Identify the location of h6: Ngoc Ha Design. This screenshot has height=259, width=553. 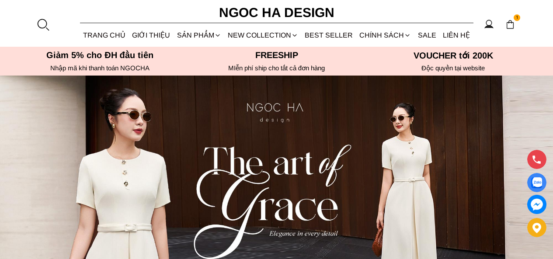
(277, 13).